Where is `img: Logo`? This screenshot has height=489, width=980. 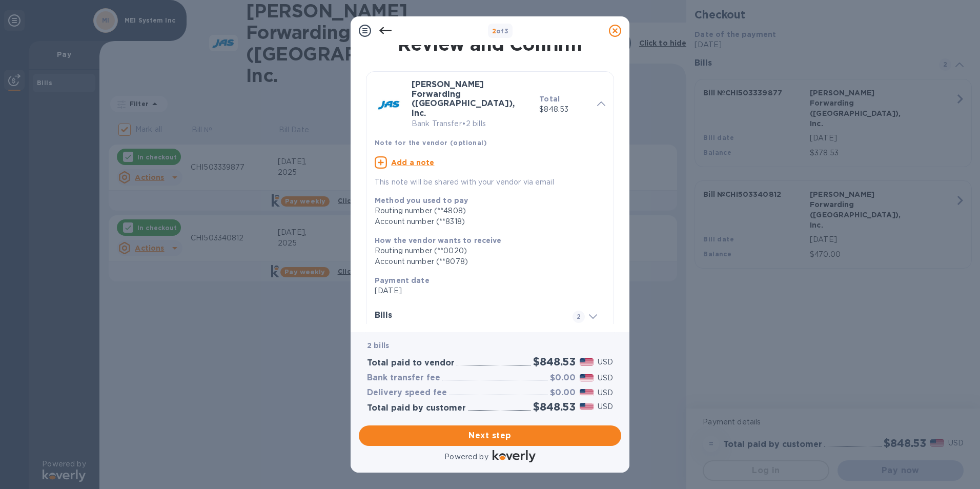
img: Logo is located at coordinates (514, 456).